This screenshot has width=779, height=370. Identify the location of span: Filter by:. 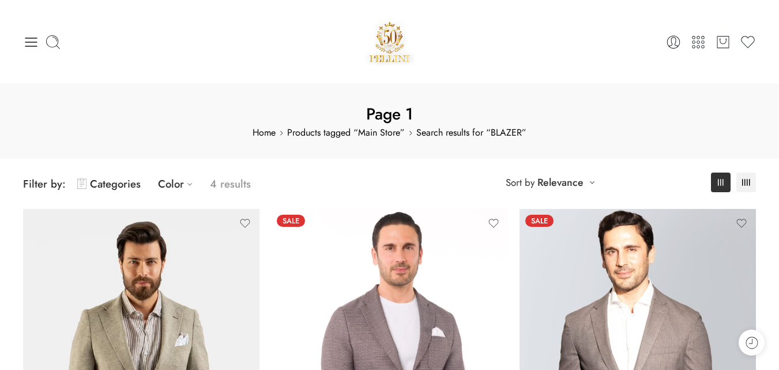
(44, 183).